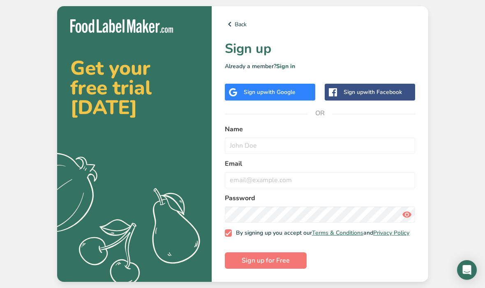 The image size is (485, 288). Describe the element at coordinates (320, 24) in the screenshot. I see `a: Back` at that location.